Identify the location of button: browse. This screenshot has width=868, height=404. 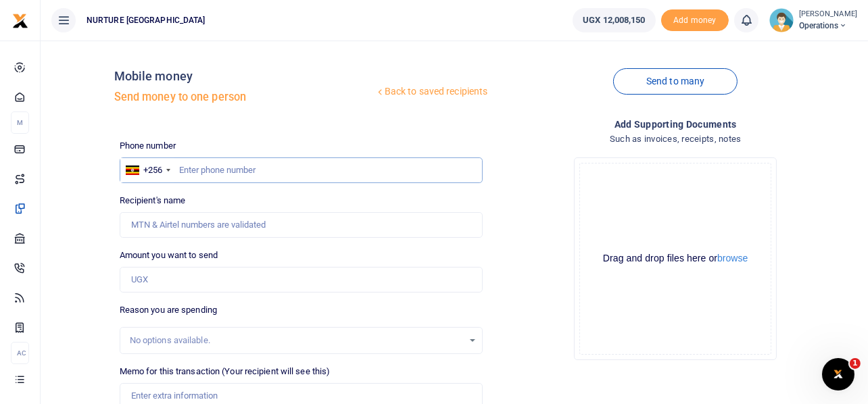
(732, 258).